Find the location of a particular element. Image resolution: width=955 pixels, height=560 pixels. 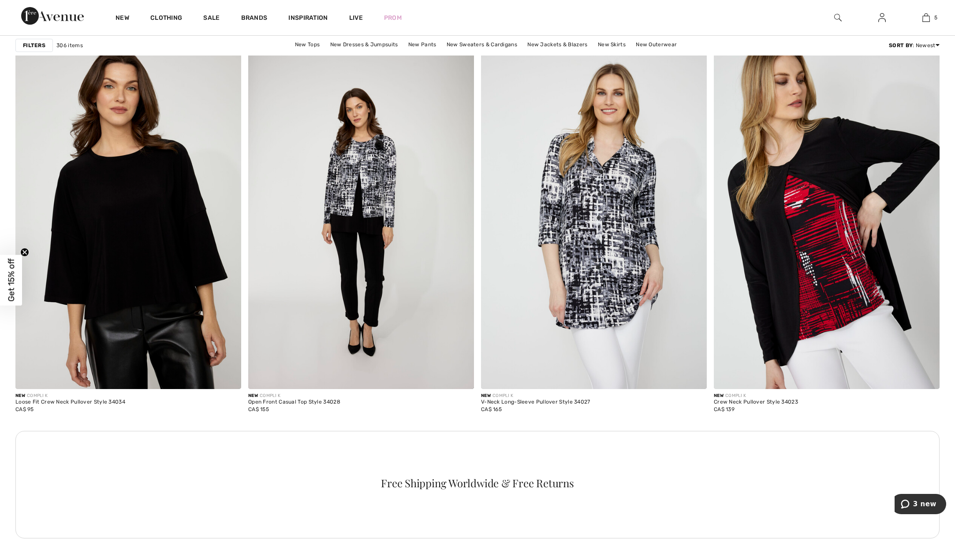

a: New Dresses & Jumpsuits is located at coordinates (364, 44).